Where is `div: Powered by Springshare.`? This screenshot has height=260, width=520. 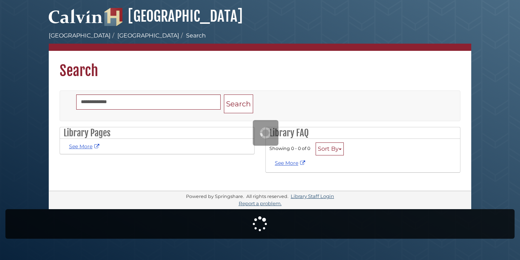
div: Powered by Springshare. is located at coordinates (215, 196).